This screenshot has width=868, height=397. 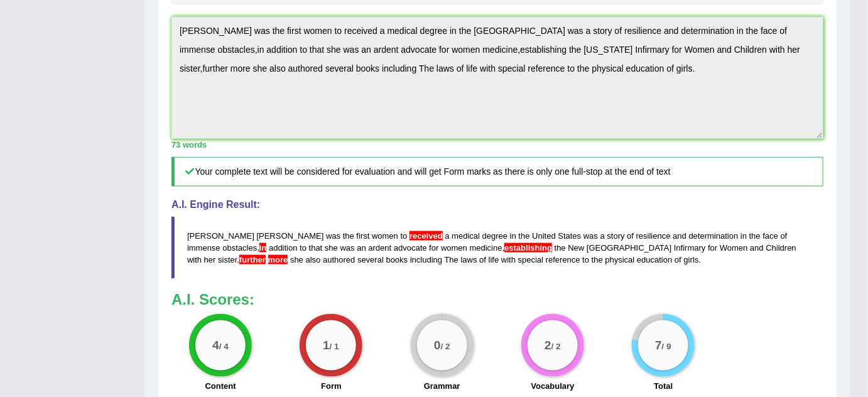 I want to click on label: Content, so click(x=220, y=386).